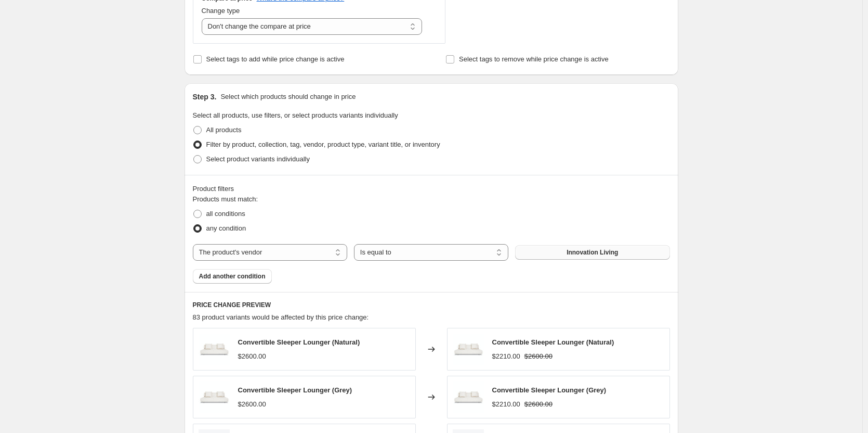 This screenshot has width=868, height=433. Describe the element at coordinates (295, 115) in the screenshot. I see `span: Select all products, use filters, or select products variants individually` at that location.